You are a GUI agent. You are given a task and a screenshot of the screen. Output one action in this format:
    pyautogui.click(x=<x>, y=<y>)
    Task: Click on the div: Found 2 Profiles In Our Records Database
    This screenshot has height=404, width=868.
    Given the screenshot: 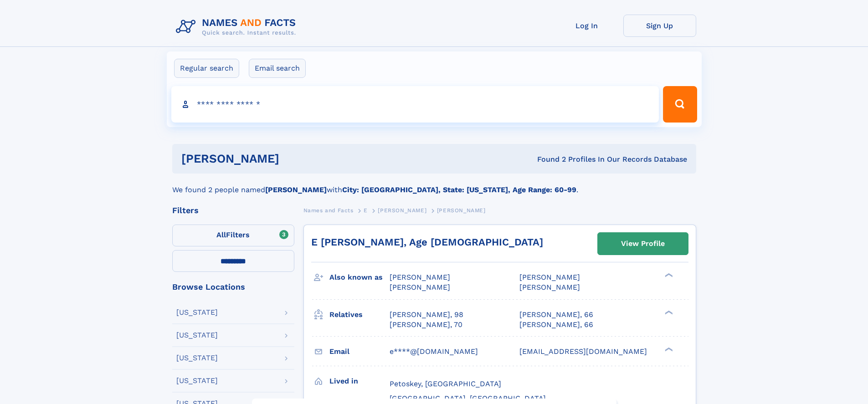 What is the action you would take?
    pyautogui.click(x=548, y=159)
    